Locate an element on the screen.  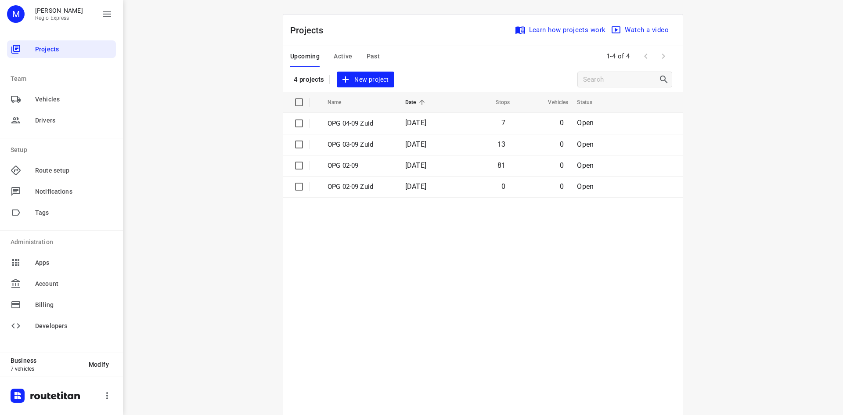
button: New project is located at coordinates (365, 80).